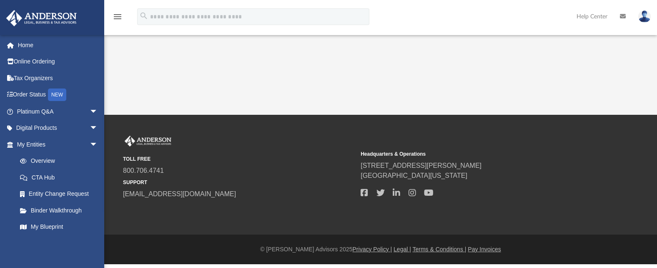 The image size is (657, 268). I want to click on a: Terms & Conditions |, so click(440, 249).